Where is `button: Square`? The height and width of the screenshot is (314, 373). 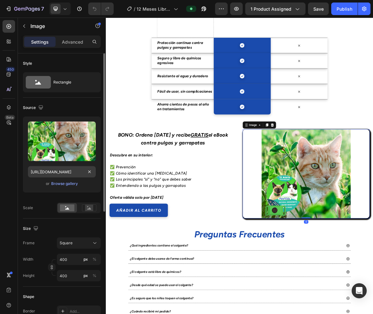 button: Square is located at coordinates (79, 243).